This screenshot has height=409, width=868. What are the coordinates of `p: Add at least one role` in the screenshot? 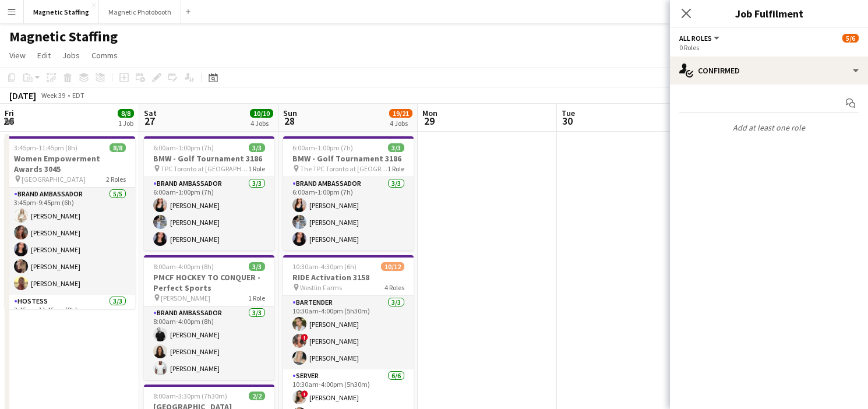 It's located at (769, 127).